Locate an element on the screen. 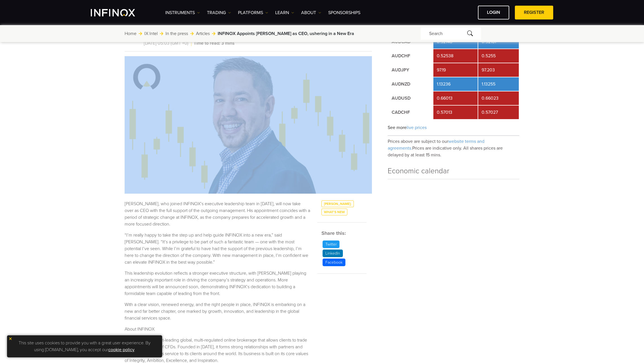  a: Learn is located at coordinates (284, 13).